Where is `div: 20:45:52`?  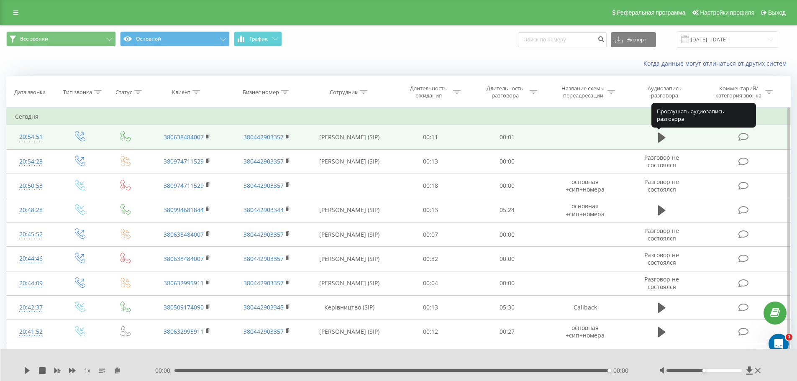 div: 20:45:52 is located at coordinates (31, 234).